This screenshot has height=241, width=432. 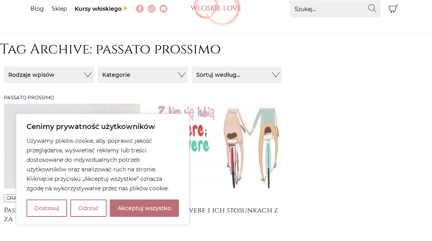 I want to click on input: Szukaj..., so click(x=335, y=9).